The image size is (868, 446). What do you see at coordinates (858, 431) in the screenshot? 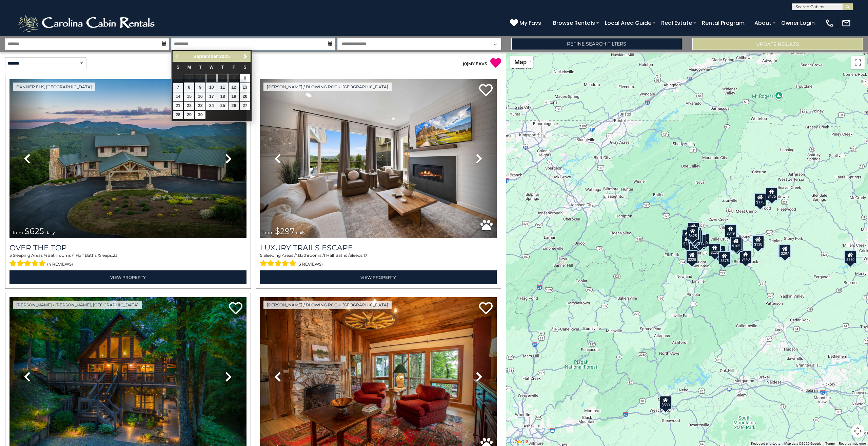
I see `button: Map camera controls` at bounding box center [858, 431].